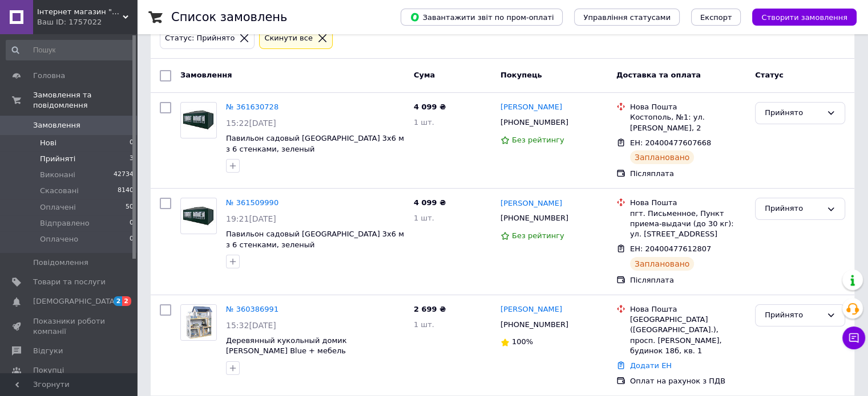 The image size is (868, 396). What do you see at coordinates (798, 17) in the screenshot?
I see `a: Створити замовлення` at bounding box center [798, 17].